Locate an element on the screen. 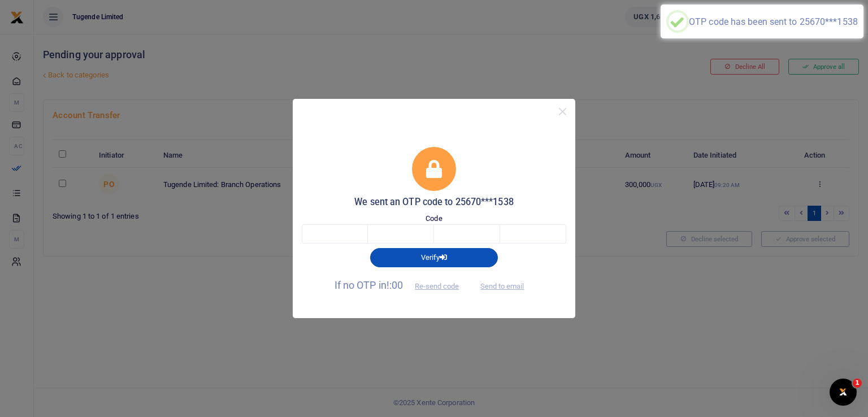 The width and height of the screenshot is (868, 417). label: Code is located at coordinates (434, 219).